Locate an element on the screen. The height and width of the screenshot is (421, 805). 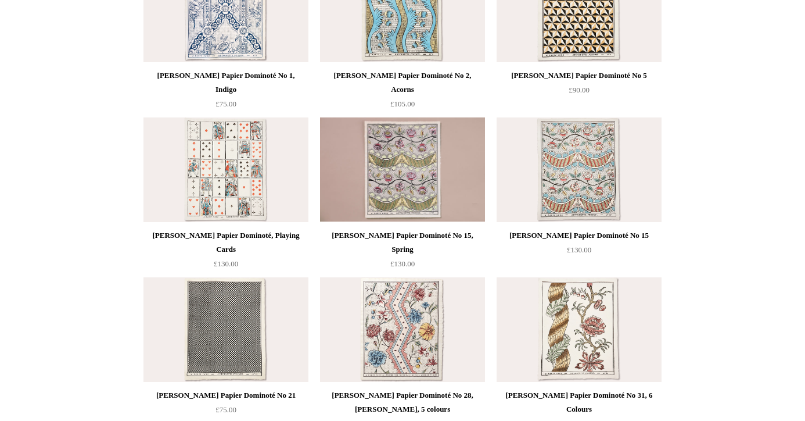
img: Antoinette Poisson Papier Dominoté No 31, 6 Colours is located at coordinates (579, 329).